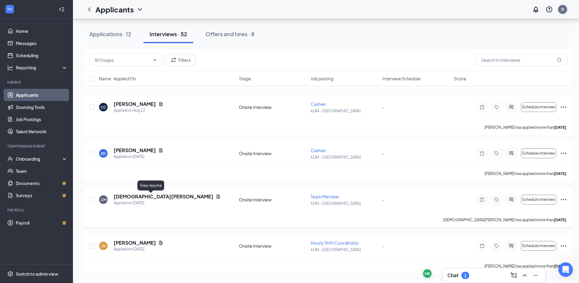  I want to click on div: Payroll, so click(37, 210).